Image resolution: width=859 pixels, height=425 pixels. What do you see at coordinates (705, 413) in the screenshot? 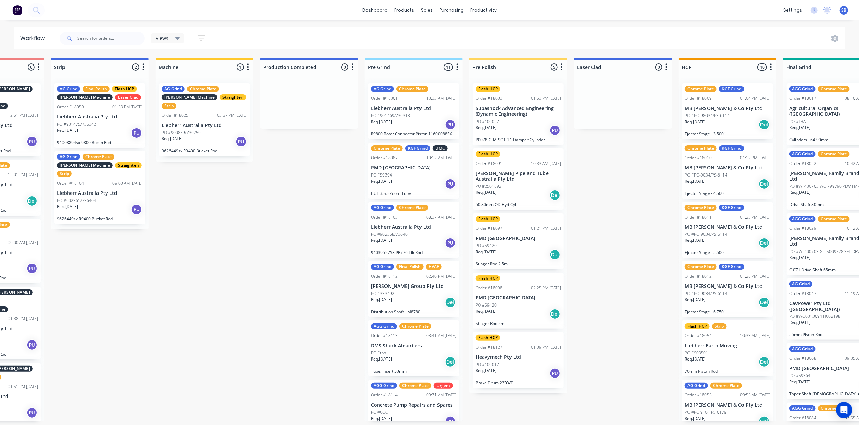
I see `p: PO #PO 9101 PS-6179` at bounding box center [705, 413].